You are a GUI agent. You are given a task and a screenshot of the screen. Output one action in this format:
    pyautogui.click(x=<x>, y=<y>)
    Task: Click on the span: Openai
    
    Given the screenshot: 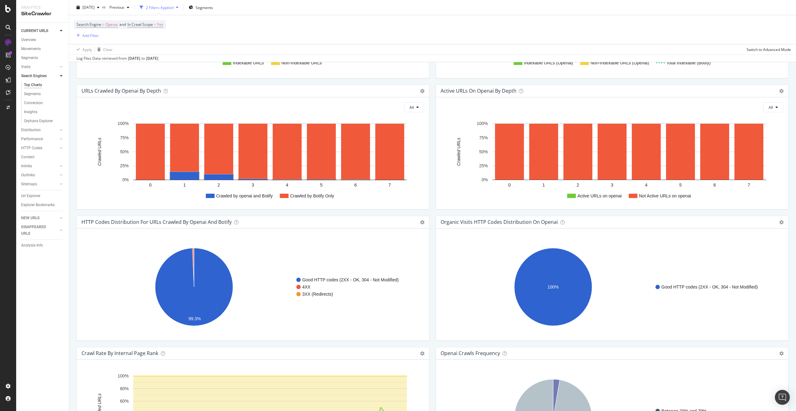 What is the action you would take?
    pyautogui.click(x=112, y=25)
    